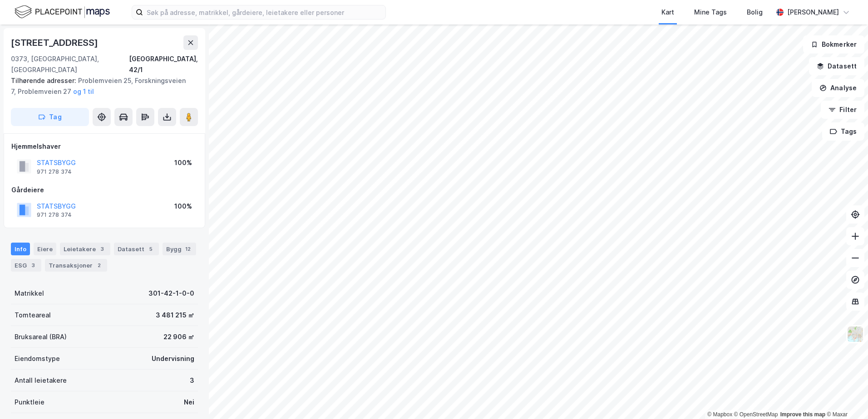  What do you see at coordinates (62, 12) in the screenshot?
I see `img: logo.f888ab2527a4732fd821a326f86c7f29.svg` at bounding box center [62, 12].